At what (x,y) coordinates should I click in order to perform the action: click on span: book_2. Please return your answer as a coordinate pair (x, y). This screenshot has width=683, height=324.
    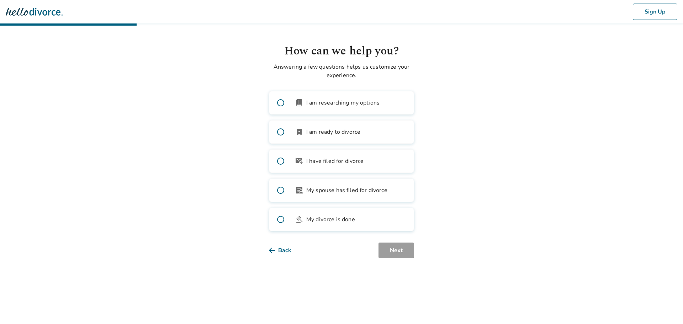
    Looking at the image, I should click on (299, 103).